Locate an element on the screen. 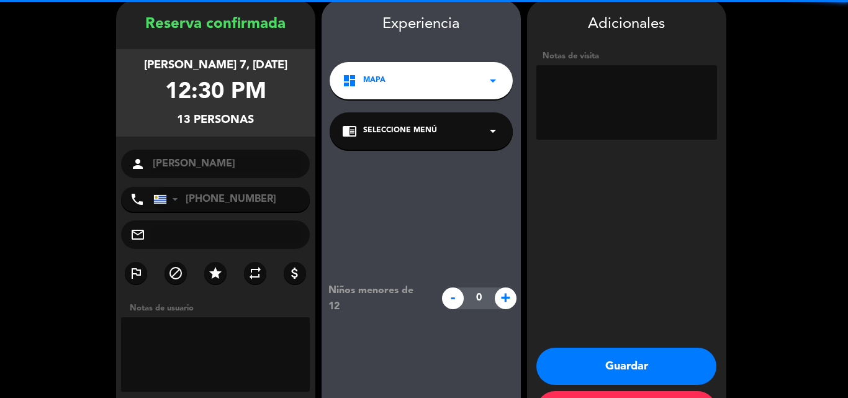 This screenshot has width=848, height=398. i: star is located at coordinates (215, 273).